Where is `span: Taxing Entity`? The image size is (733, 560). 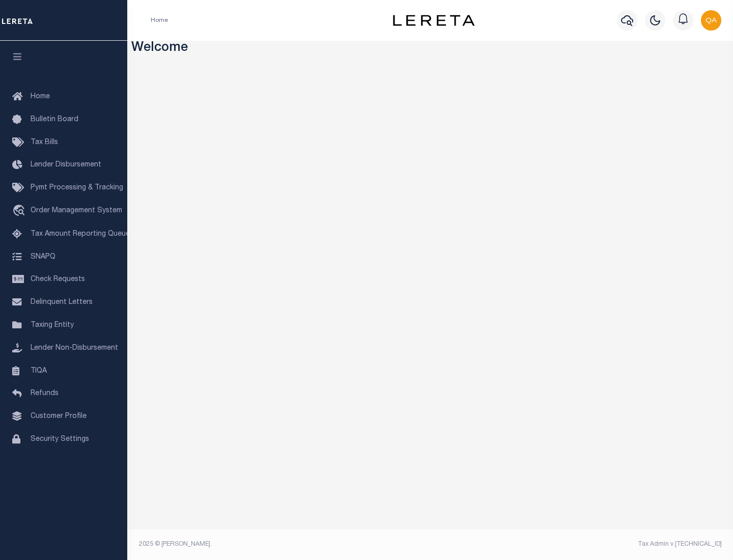
span: Taxing Entity is located at coordinates (52, 325).